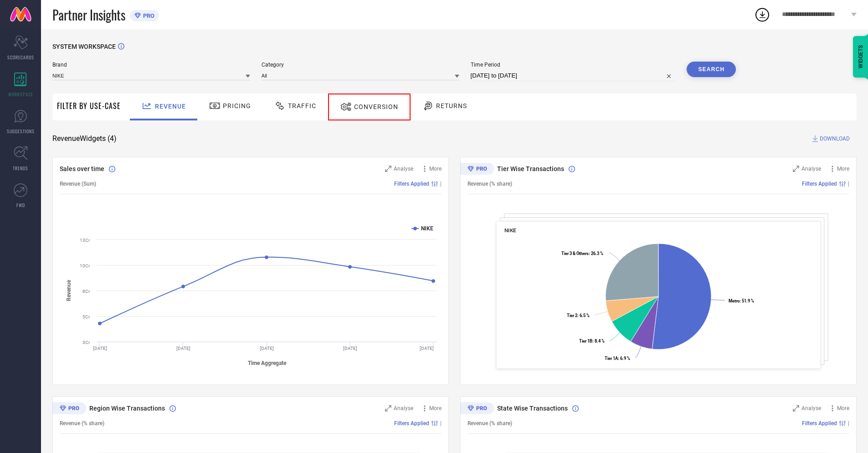 The height and width of the screenshot is (453, 868). Describe the element at coordinates (586, 341) in the screenshot. I see `tspan: Tier 1B` at that location.